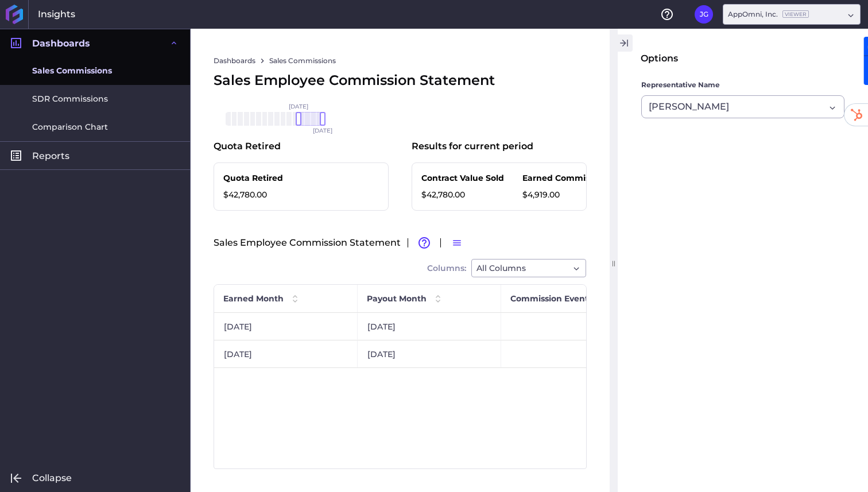  Describe the element at coordinates (768, 14) in the screenshot. I see `div: AppOmni, Inc.` at that location.